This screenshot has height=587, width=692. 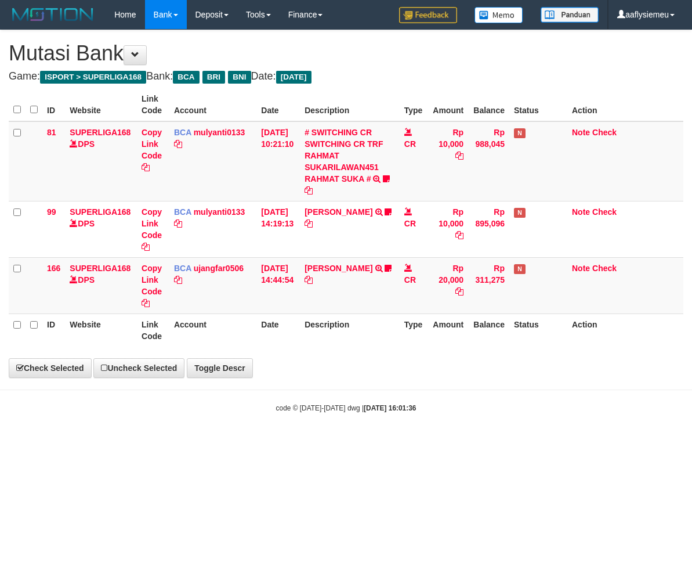 What do you see at coordinates (239, 77) in the screenshot?
I see `span: BNI` at bounding box center [239, 77].